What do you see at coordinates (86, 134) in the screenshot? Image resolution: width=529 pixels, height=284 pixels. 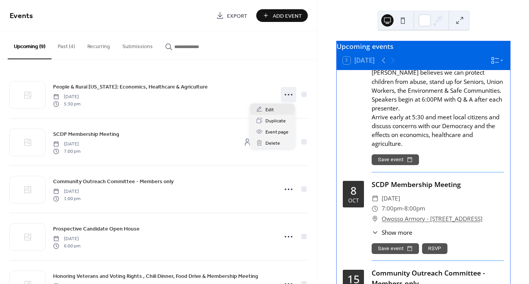 I see `a: SCDP Membership Meeting` at bounding box center [86, 134].